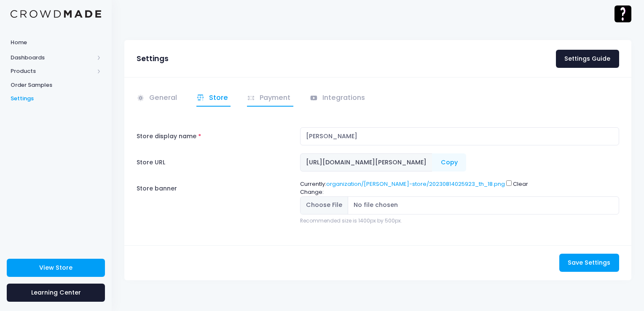 The height and width of the screenshot is (311, 644). I want to click on a: Store, so click(214, 98).